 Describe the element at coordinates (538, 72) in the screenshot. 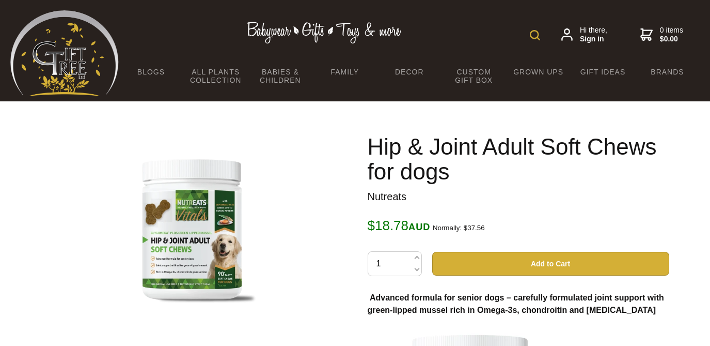

I see `a: Grown Ups` at that location.